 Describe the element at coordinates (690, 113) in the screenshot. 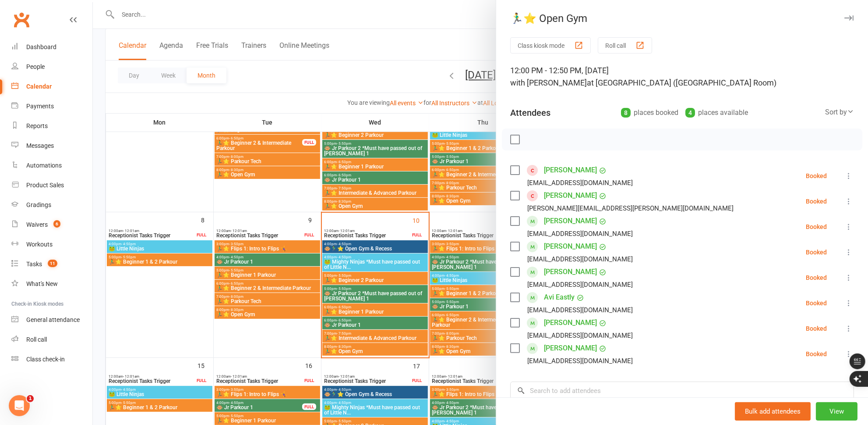

I see `div: 4` at that location.